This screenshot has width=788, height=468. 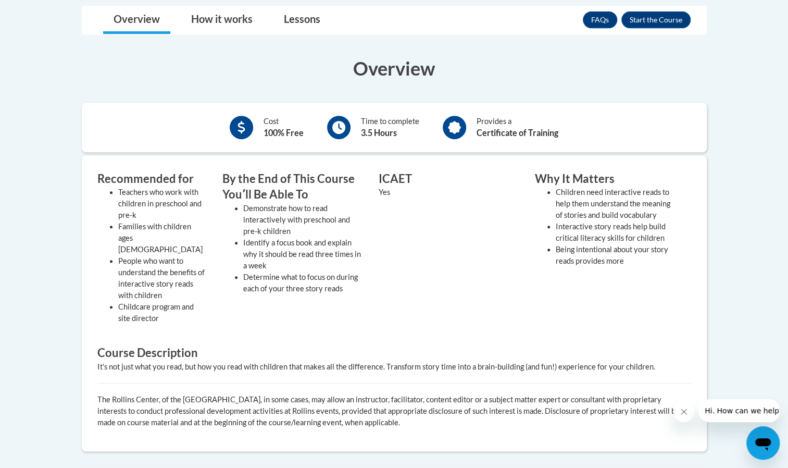 I want to click on h3: By the End of This Course Youʹll Be Able To, so click(x=293, y=187).